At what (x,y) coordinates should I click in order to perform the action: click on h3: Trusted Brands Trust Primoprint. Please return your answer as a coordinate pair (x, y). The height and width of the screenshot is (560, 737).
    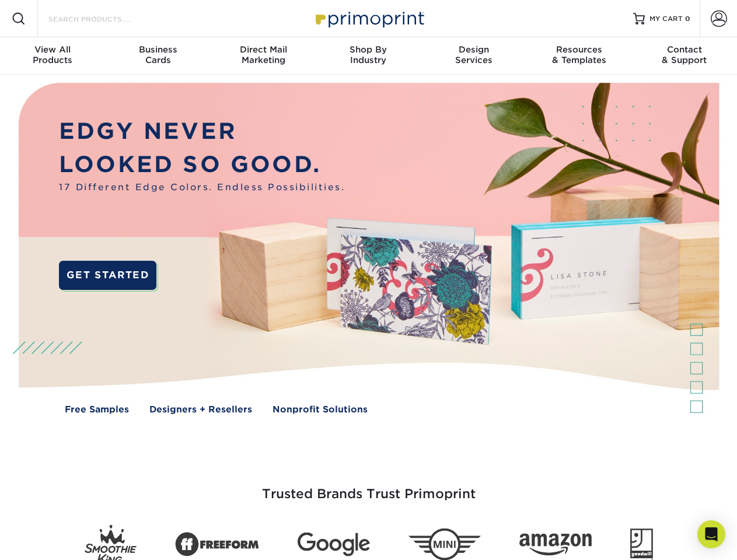
    Looking at the image, I should click on (369, 487).